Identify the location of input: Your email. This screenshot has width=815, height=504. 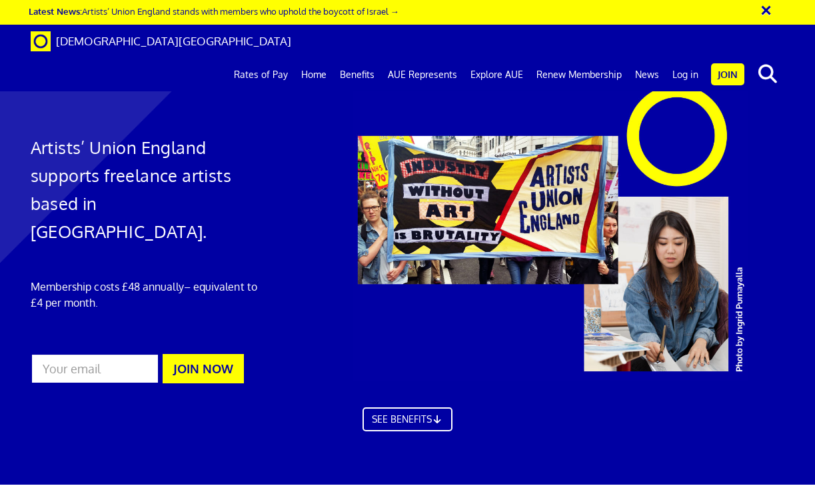
(95, 368).